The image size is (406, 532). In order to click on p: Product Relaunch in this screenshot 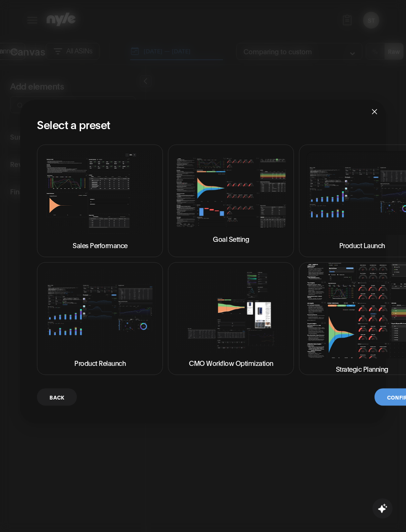, I will do `click(100, 362)`.